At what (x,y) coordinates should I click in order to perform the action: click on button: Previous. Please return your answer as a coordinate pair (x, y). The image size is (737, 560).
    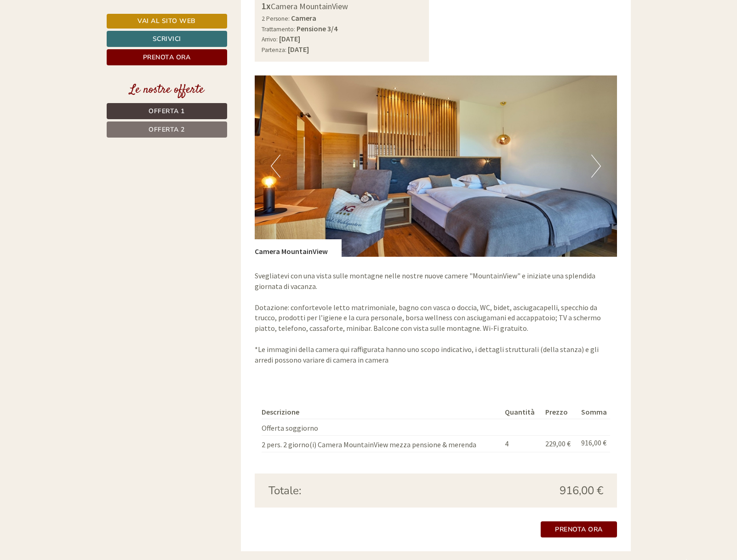
    Looking at the image, I should click on (276, 166).